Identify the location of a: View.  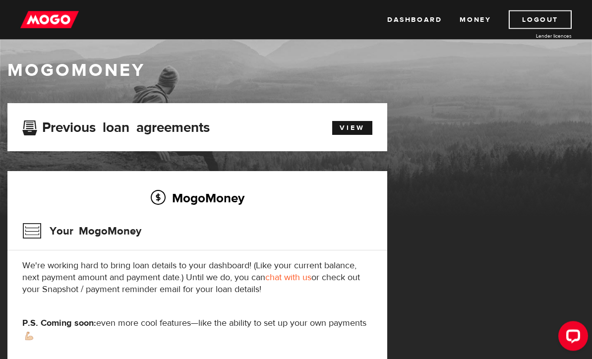
(352, 128).